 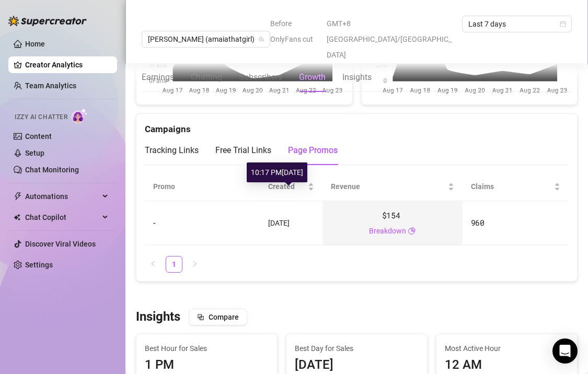 What do you see at coordinates (312, 77) in the screenshot?
I see `div: Growth` at bounding box center [312, 77].